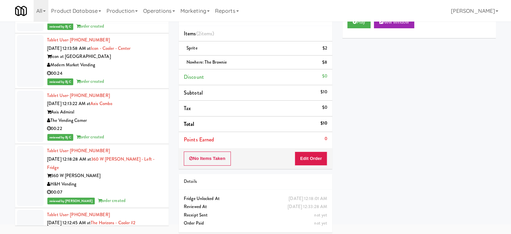 This screenshot has width=511, height=234. I want to click on span: Items, so click(199, 33).